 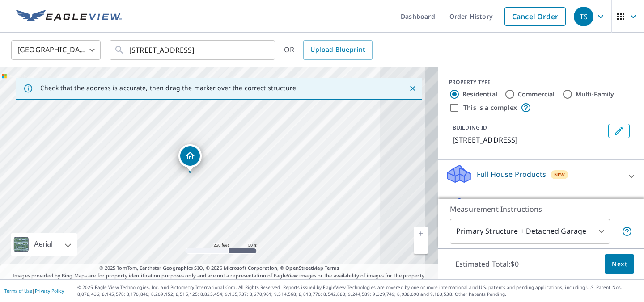 What do you see at coordinates (49, 291) in the screenshot?
I see `a: Privacy Policy` at bounding box center [49, 291].